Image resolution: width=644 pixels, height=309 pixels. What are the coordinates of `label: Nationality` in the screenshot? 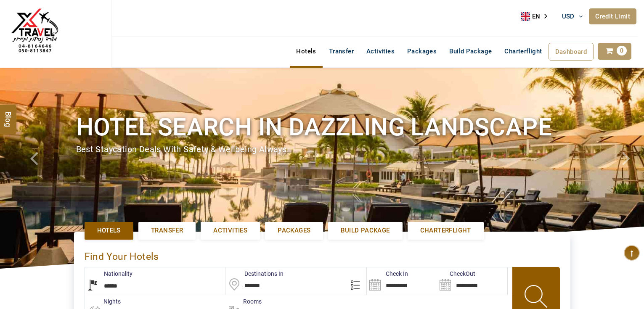 It's located at (108, 274).